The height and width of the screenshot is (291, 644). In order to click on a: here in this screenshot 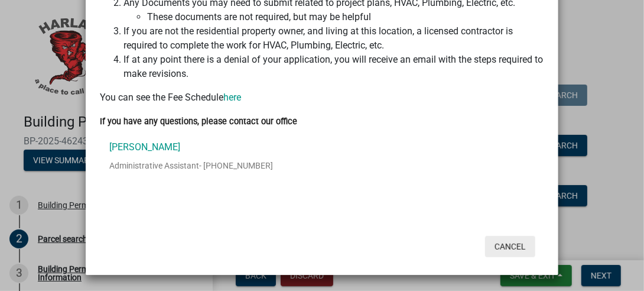, I will do `click(232, 97)`.